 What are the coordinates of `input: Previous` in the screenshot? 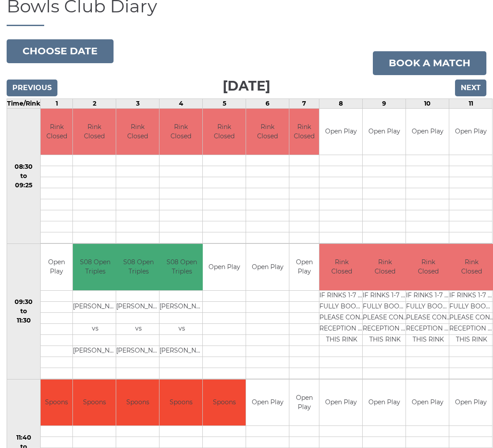 It's located at (32, 88).